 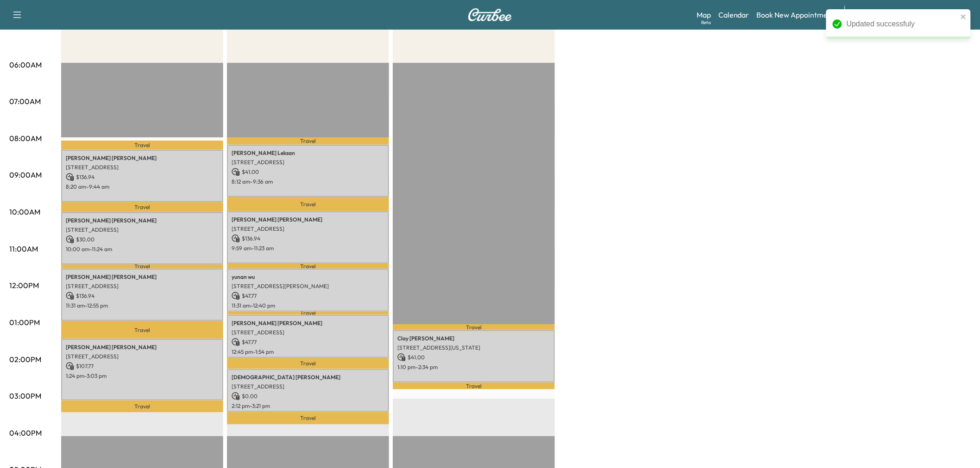 I want to click on div: Beta, so click(x=706, y=22).